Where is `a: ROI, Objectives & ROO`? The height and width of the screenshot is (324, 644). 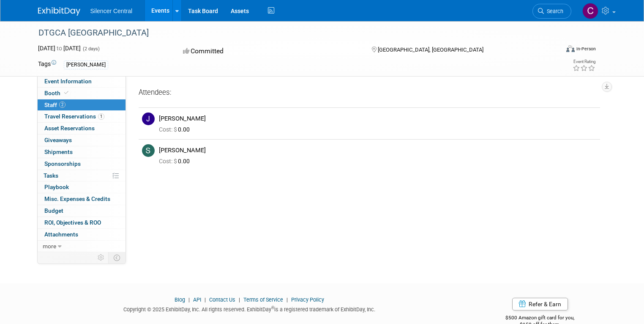
a: ROI, Objectives & ROO is located at coordinates (81, 222).